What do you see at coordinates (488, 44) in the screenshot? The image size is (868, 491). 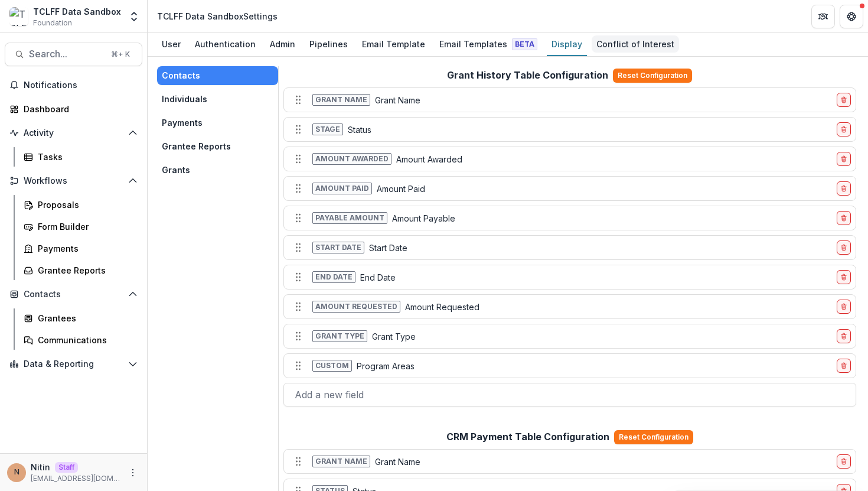 I see `div: Email Templates` at bounding box center [488, 44].